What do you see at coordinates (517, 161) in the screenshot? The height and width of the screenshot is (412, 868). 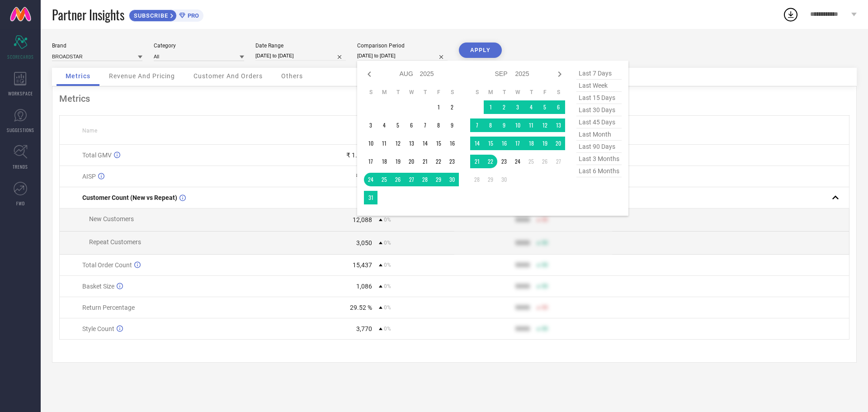 I see `td: Wed Sep 24 2025` at bounding box center [517, 161].